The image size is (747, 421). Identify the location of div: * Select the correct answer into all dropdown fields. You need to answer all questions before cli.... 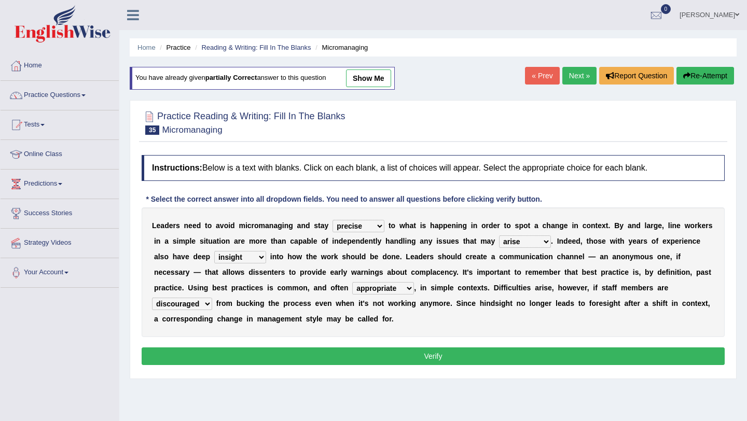
(344, 199).